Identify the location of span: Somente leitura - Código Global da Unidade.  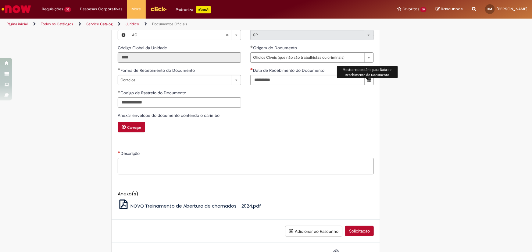
(143, 48).